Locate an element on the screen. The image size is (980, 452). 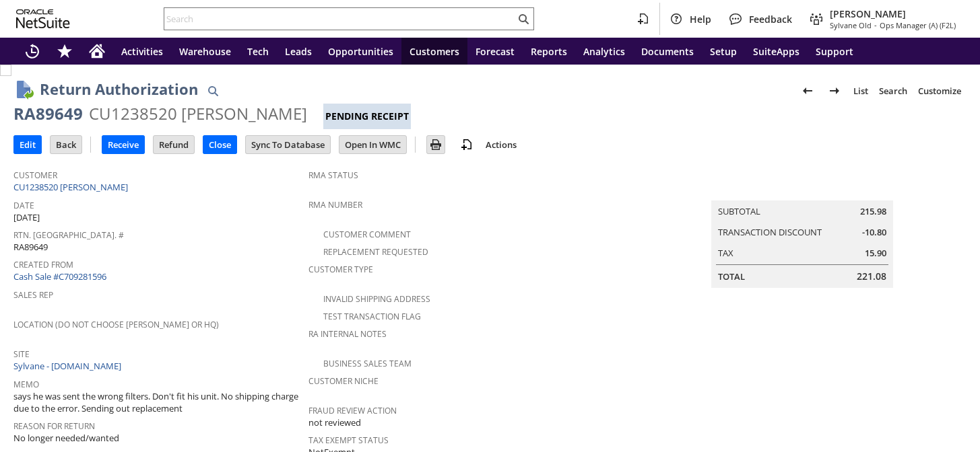
span: 15.90 is located at coordinates (875, 253).